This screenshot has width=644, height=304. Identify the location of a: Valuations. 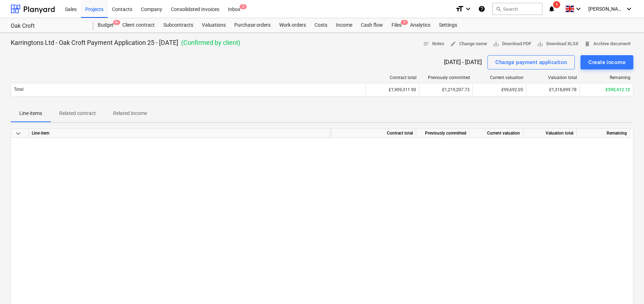
(213, 25).